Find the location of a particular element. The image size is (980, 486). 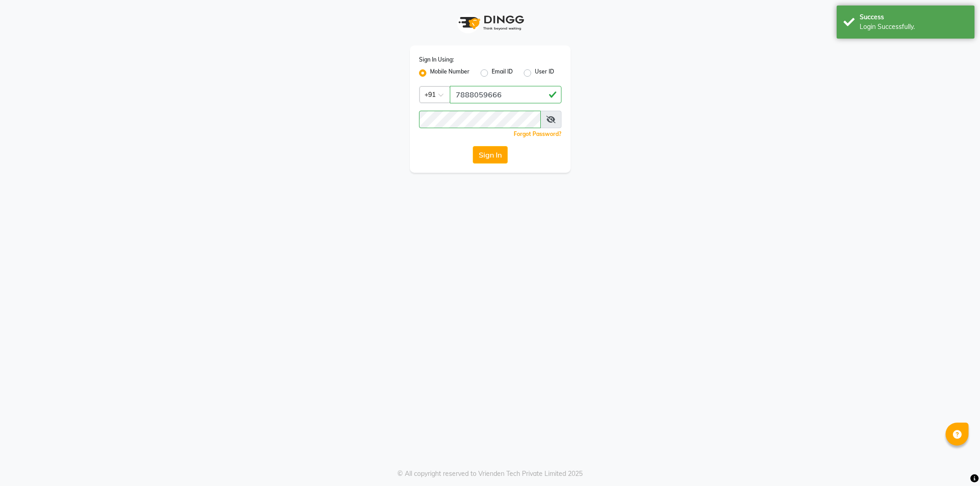

div: Success is located at coordinates (913, 17).